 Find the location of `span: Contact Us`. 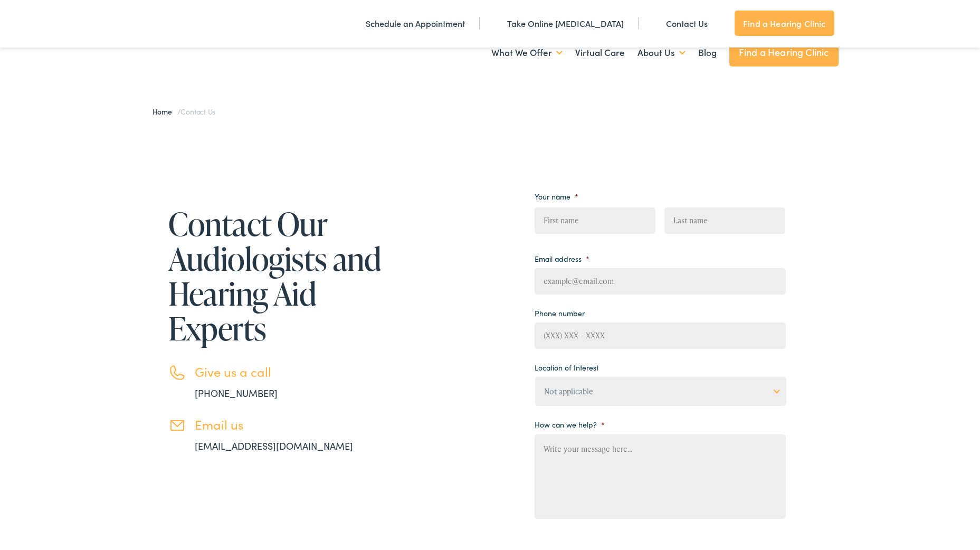

span: Contact Us is located at coordinates (198, 111).